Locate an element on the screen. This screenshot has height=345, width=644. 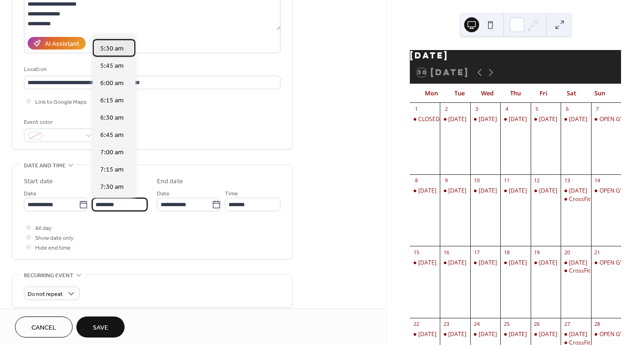
div: 5 is located at coordinates (537, 109).